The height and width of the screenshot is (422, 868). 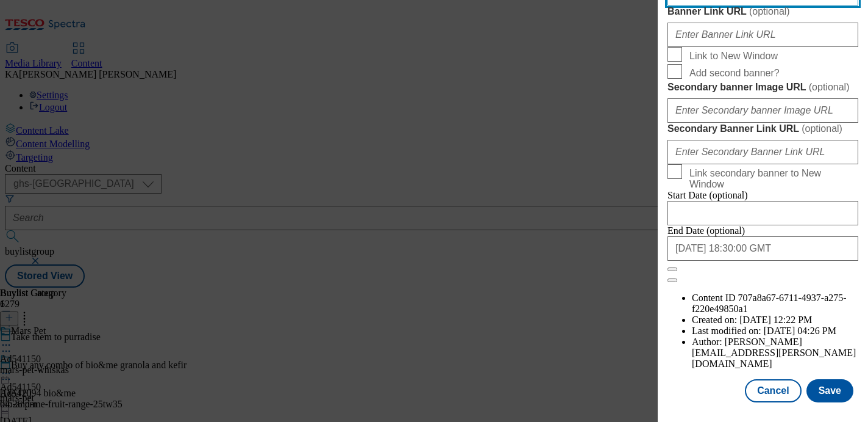 I want to click on li: Content ID, so click(x=775, y=303).